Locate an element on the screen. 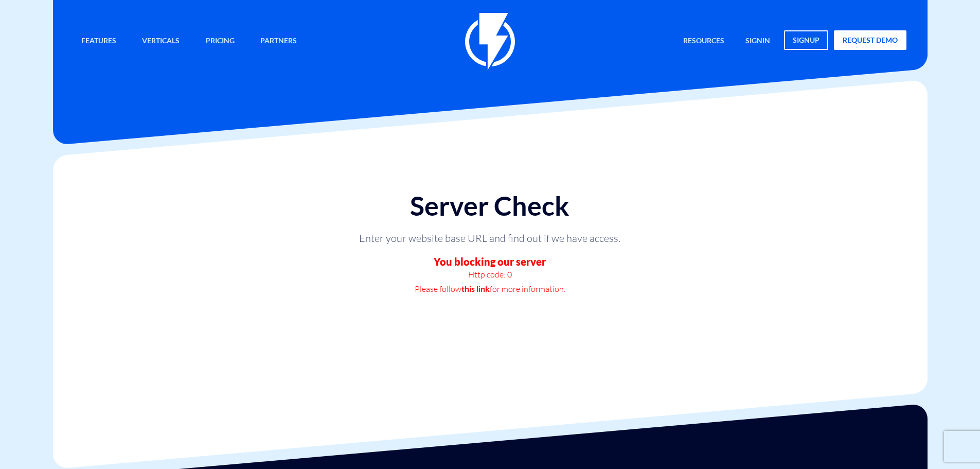  p: Http code: 0 is located at coordinates (490, 275).